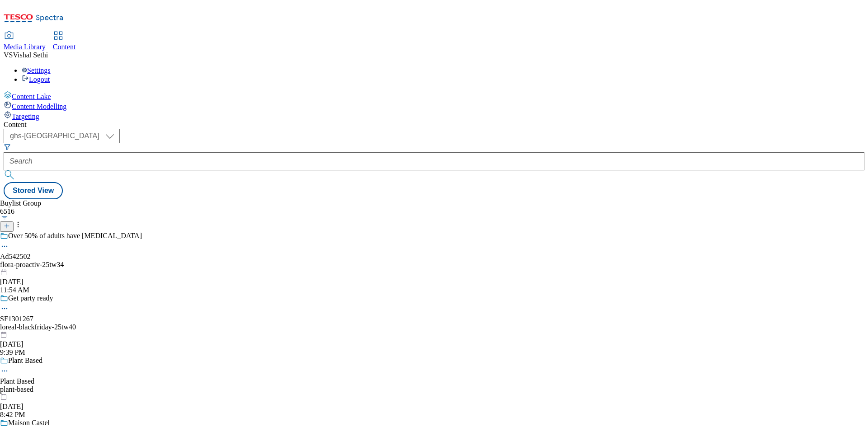  I want to click on input: Search, so click(434, 161).